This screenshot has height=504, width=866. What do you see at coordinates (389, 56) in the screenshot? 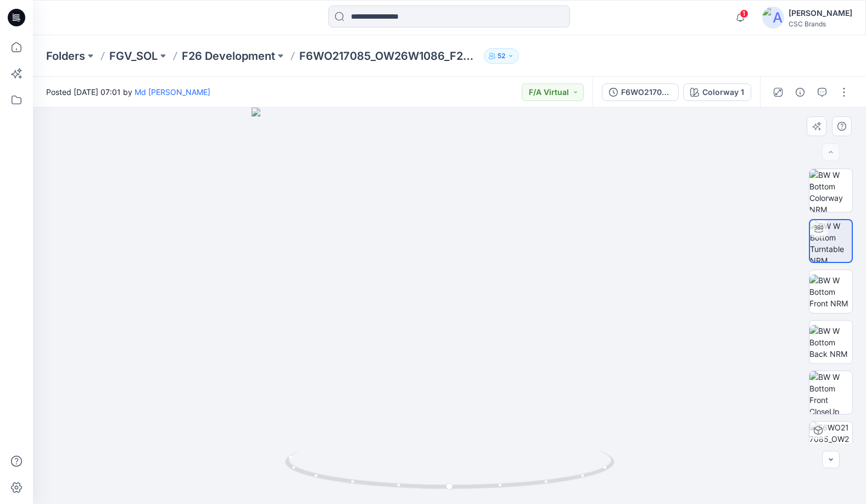
I see `p: F6WO217085_OW26W1086_F26_GLACT` at bounding box center [389, 56].